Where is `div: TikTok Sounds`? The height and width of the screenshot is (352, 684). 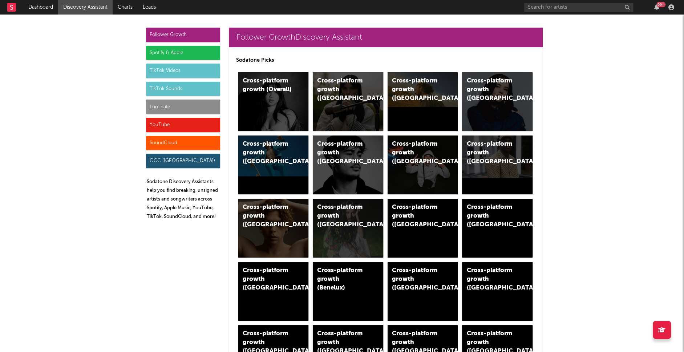 div: TikTok Sounds is located at coordinates (183, 89).